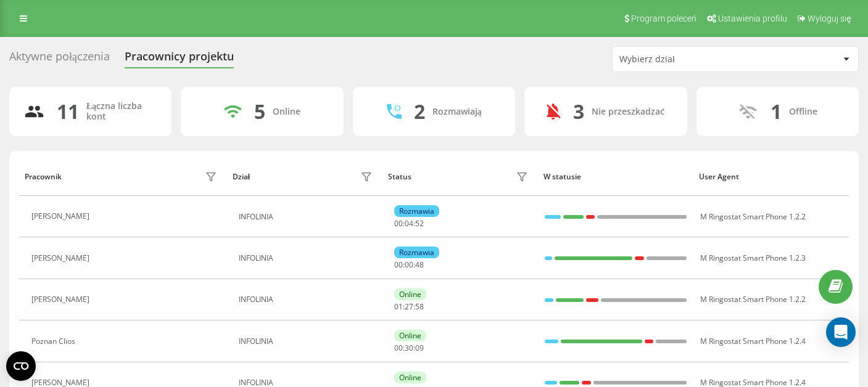 The width and height of the screenshot is (868, 387). I want to click on div: Status, so click(400, 177).